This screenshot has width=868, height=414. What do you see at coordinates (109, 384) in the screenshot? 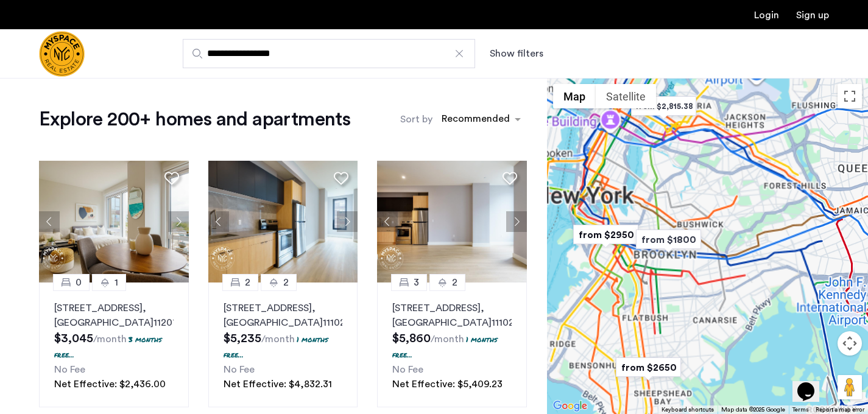
I see `span: Net Effective: $2,436.00` at bounding box center [109, 384].